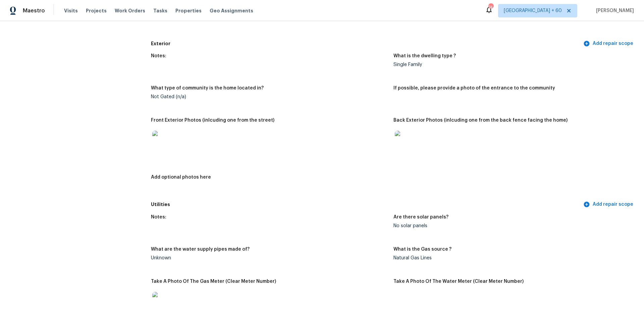 This screenshot has width=644, height=320. What do you see at coordinates (480, 121) in the screenshot?
I see `h5: Back Exterior Photos (inlcuding one from the back fence facing the home)` at bounding box center [480, 121].